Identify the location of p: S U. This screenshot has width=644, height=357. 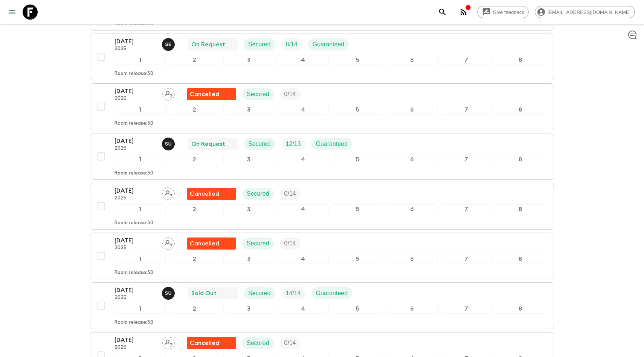
(168, 293).